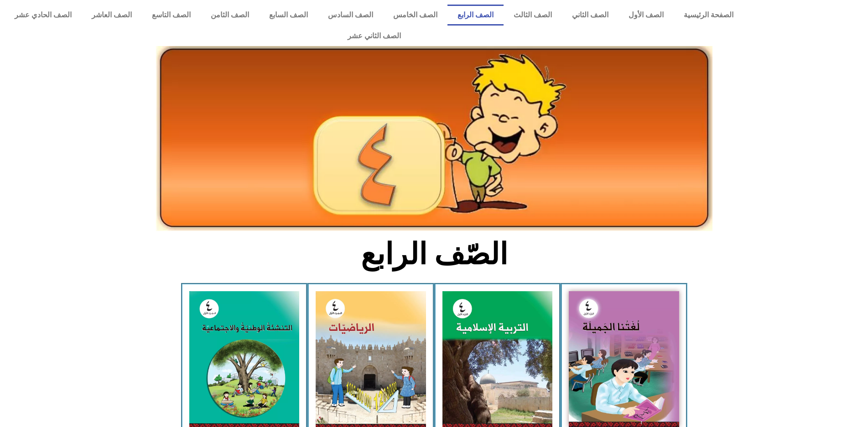  I want to click on a: الصفحة الرئيسية, so click(708, 15).